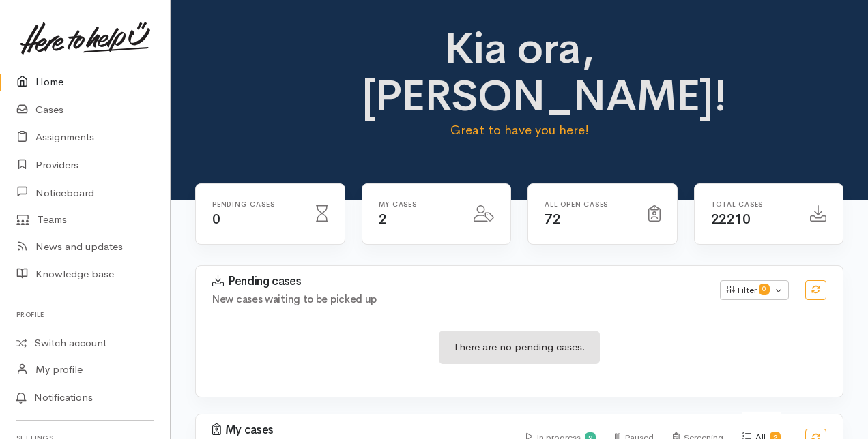 The width and height of the screenshot is (868, 439). I want to click on div: There are no pending cases., so click(519, 347).